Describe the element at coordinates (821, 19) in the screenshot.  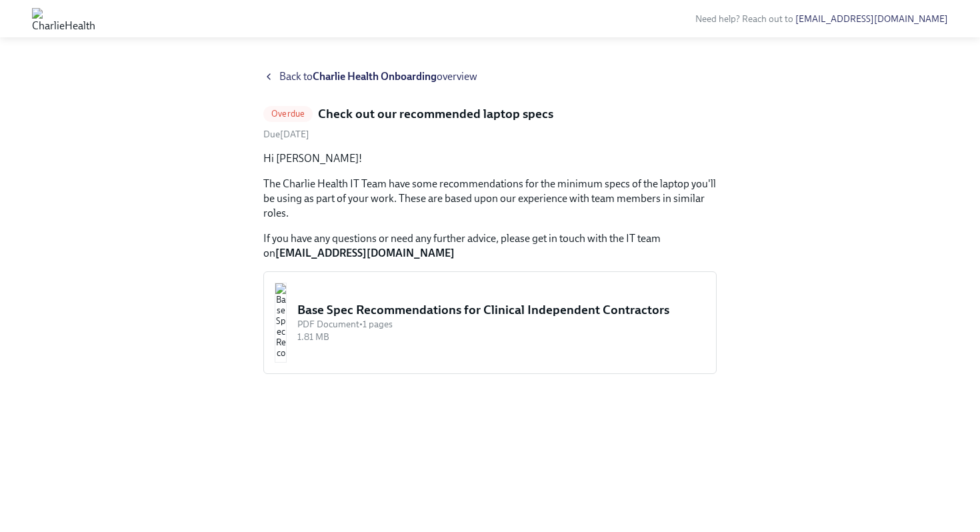
I see `span: Need help? Reach out to` at that location.